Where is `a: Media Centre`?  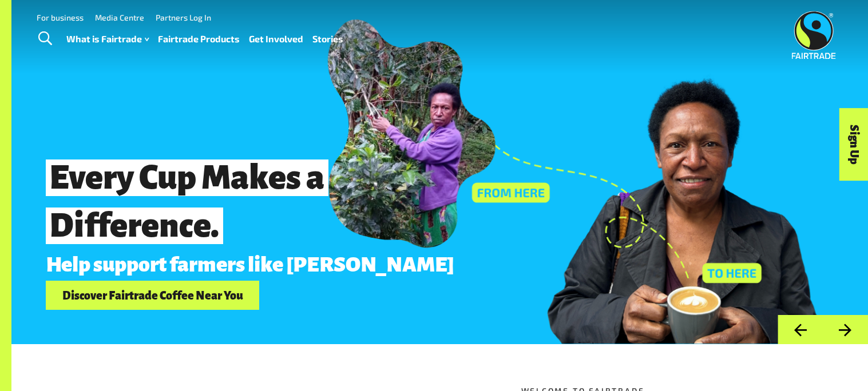 a: Media Centre is located at coordinates (119, 17).